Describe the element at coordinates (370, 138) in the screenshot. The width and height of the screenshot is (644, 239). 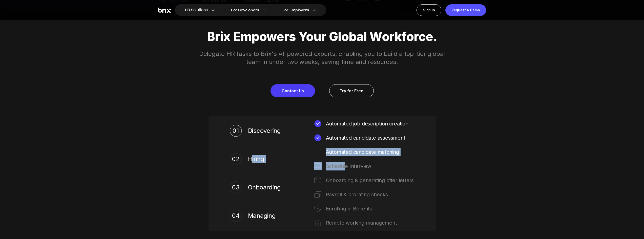
I see `div: Automated candidate assessment` at that location.